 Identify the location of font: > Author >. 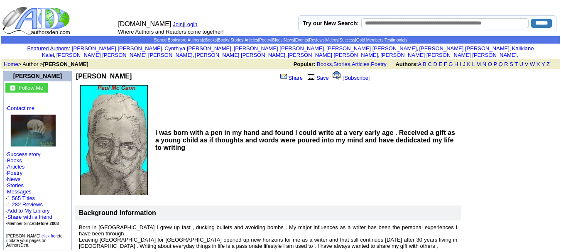
(46, 64).